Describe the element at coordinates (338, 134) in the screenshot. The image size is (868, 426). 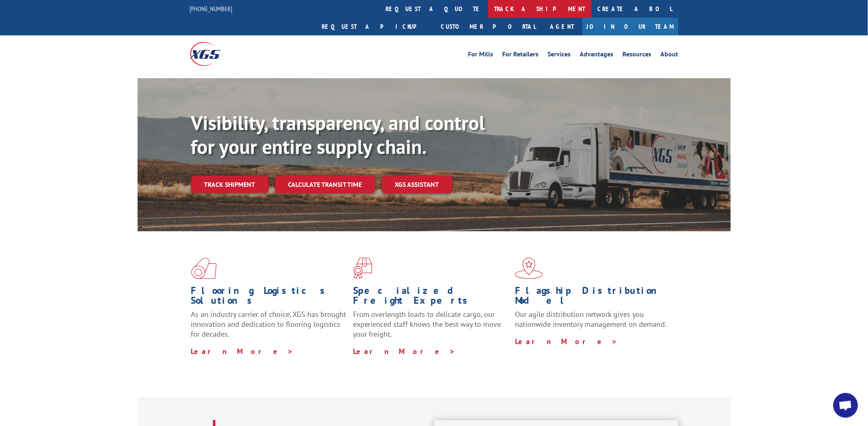
I see `b: Visibility, transparency, and control for your entire supply chain.` at that location.